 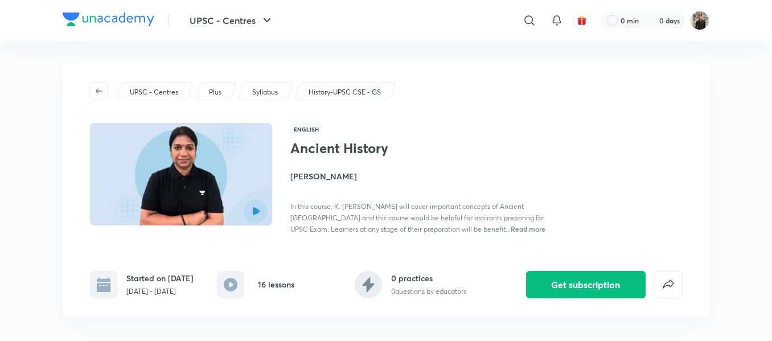 What do you see at coordinates (429, 278) in the screenshot?
I see `h6: 0 practices` at bounding box center [429, 278].